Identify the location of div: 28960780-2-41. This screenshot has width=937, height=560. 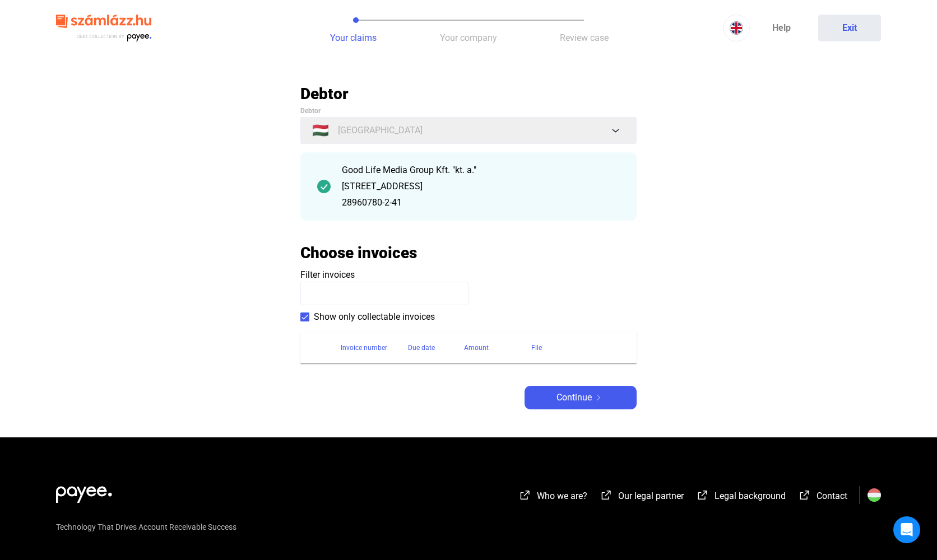
(481, 203).